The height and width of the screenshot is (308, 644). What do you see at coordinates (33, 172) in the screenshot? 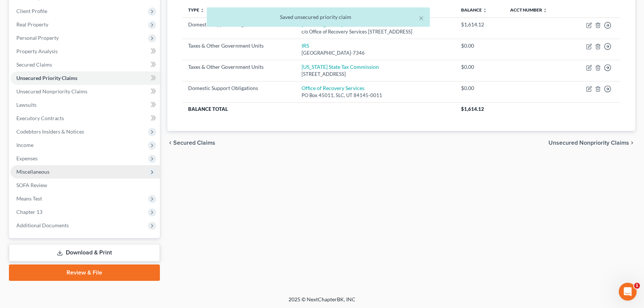
I see `span: Miscellaneous` at bounding box center [33, 172].